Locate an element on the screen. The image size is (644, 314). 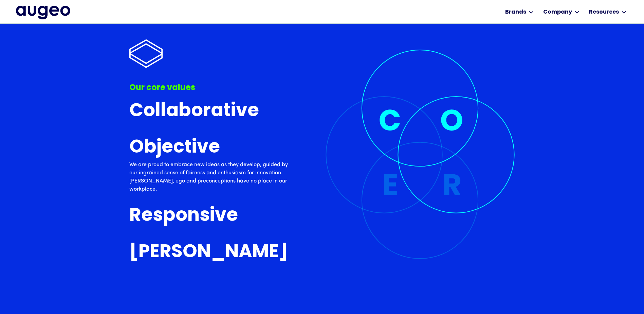
a: Collaborative is located at coordinates (209, 112).